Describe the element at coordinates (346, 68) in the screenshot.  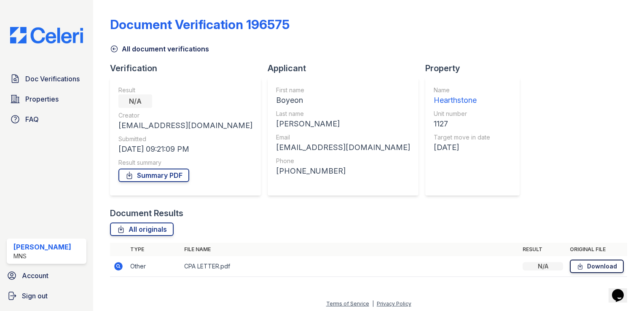
I see `div: Applicant` at that location.